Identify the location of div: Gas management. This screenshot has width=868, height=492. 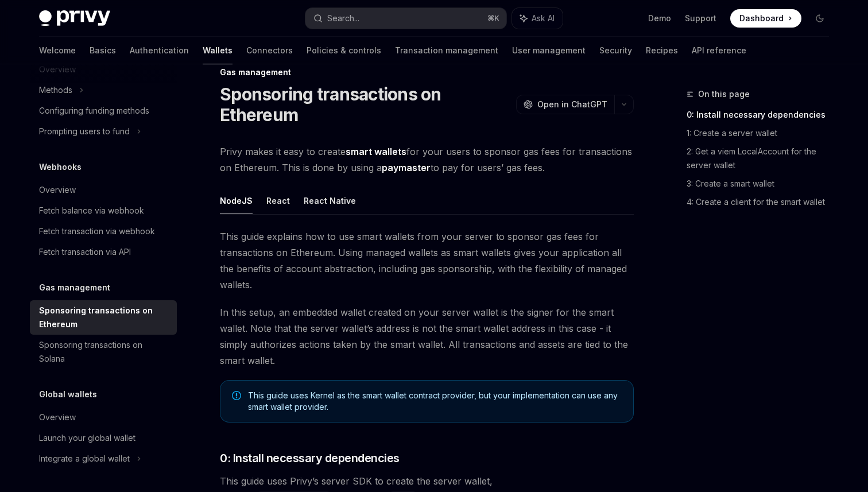
(426, 72).